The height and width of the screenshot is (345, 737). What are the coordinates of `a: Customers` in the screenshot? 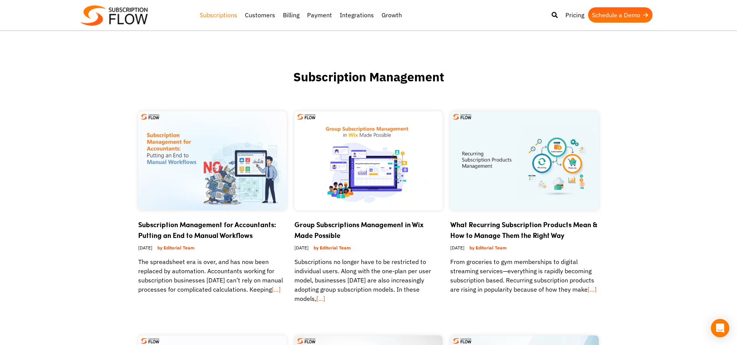 It's located at (260, 15).